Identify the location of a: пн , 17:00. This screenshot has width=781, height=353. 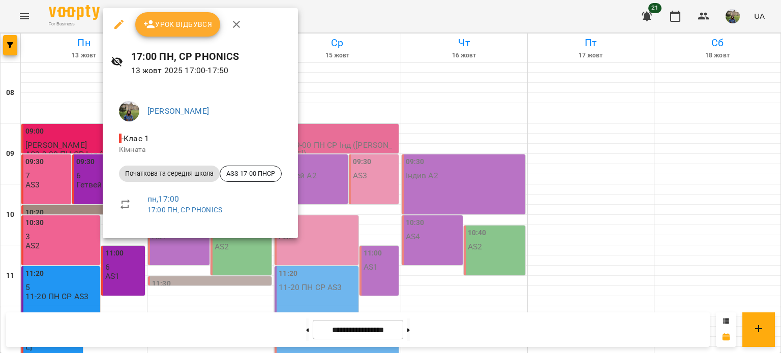
(163, 199).